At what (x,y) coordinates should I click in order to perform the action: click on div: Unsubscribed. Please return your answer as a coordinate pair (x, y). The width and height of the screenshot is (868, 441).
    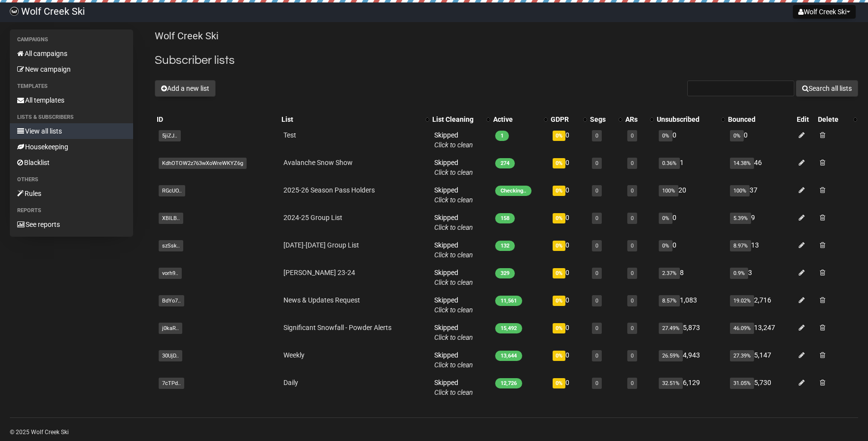
    Looking at the image, I should click on (686, 120).